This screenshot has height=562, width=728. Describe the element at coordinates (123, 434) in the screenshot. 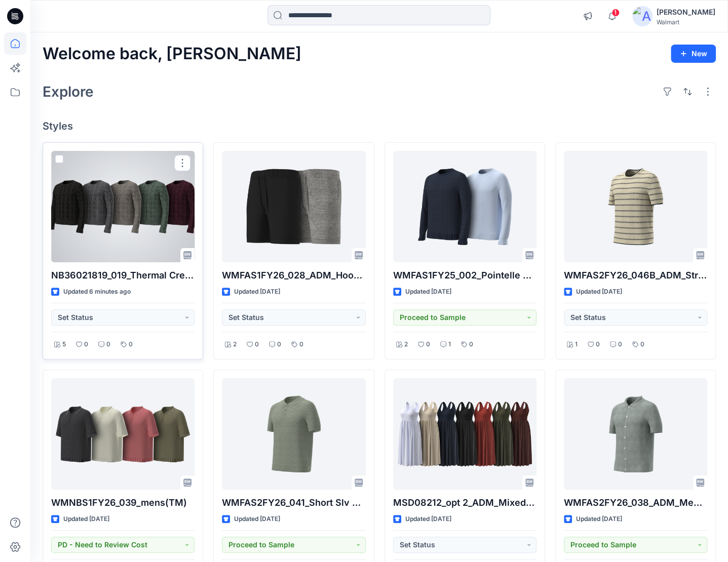

I see `a: WMNBS1FY26_039_mens(TM)` at that location.